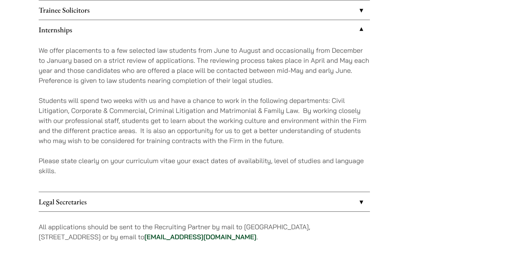 The height and width of the screenshot is (256, 519). Describe the element at coordinates (204, 10) in the screenshot. I see `a: Trainee Solicitors` at that location.